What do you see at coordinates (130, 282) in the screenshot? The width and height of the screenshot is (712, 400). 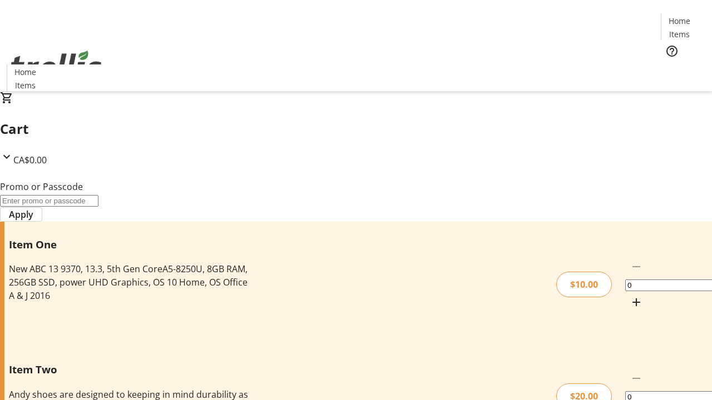 I see `div: New ABC 13 9370, 13.3, 5th Gen CoreA5-8250U, 8GB RAM, 256GB SSD, power UHD Graphics, OS 10 Home, ...` at bounding box center [130, 282].